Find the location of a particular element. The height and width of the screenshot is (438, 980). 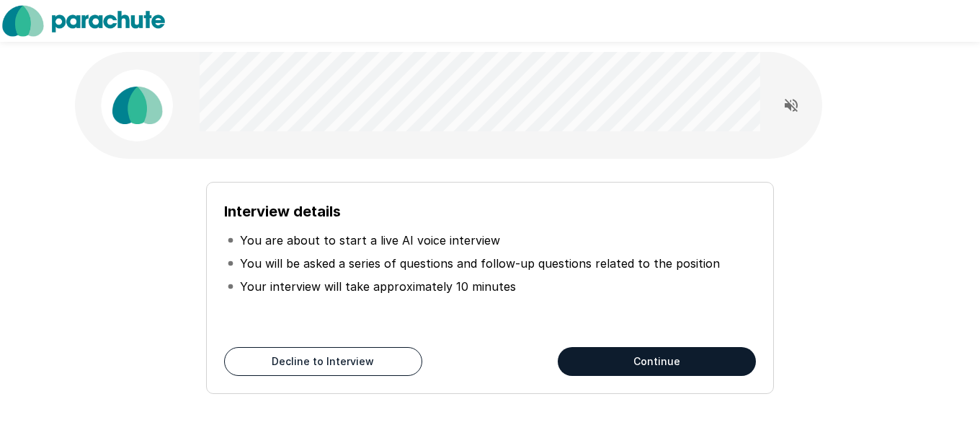

button: Read questions aloud is located at coordinates (791, 105).